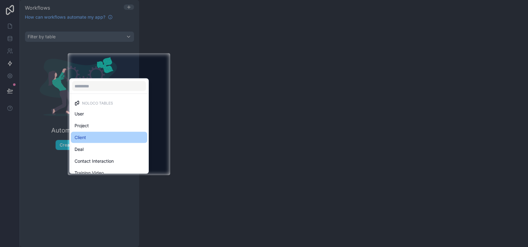  What do you see at coordinates (79, 149) in the screenshot?
I see `span: Deal` at bounding box center [79, 149].